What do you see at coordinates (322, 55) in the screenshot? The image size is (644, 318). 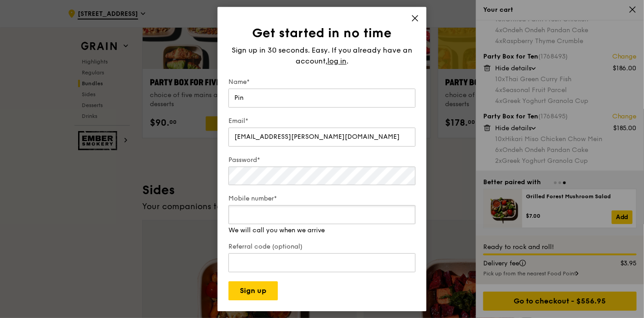 I see `span: Sign up in 30 seconds. Easy. If you already have an account,` at bounding box center [322, 55].